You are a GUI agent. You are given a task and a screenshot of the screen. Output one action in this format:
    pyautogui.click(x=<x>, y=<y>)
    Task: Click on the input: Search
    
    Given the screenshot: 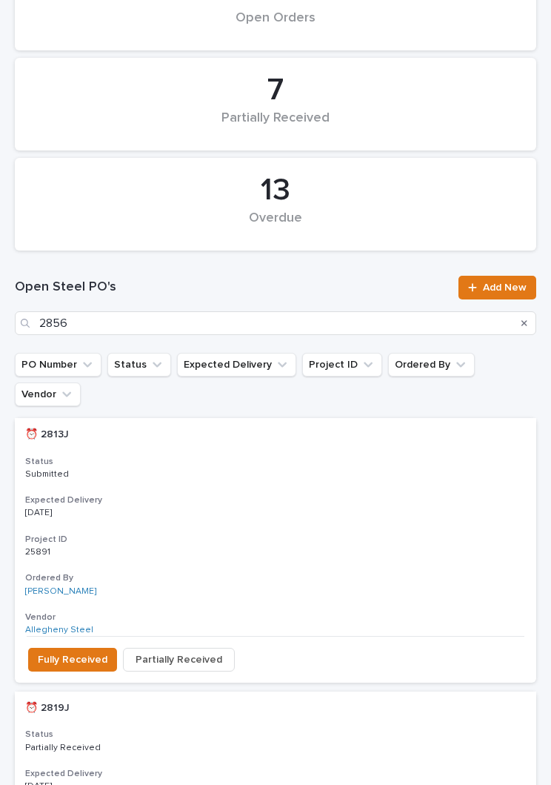 What is the action you would take?
    pyautogui.click(x=276, y=323)
    